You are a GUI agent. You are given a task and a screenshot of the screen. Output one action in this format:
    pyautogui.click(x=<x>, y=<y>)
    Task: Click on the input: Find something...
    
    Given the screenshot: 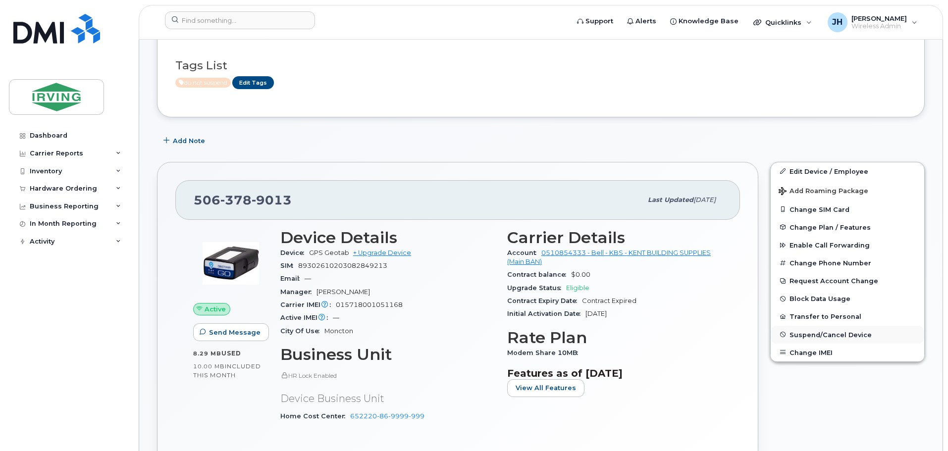 What is the action you would take?
    pyautogui.click(x=240, y=20)
    